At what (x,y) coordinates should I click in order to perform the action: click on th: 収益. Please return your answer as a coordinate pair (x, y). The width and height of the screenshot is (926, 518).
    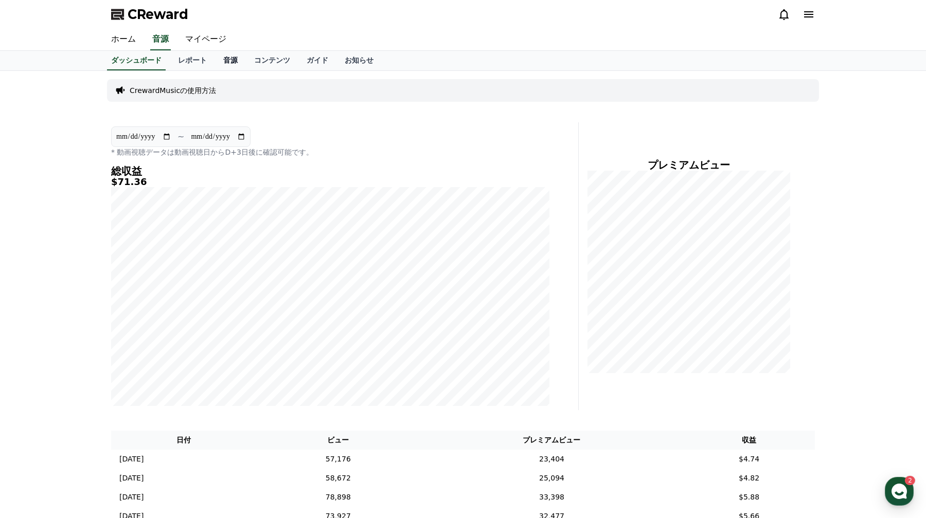
    Looking at the image, I should click on (749, 440).